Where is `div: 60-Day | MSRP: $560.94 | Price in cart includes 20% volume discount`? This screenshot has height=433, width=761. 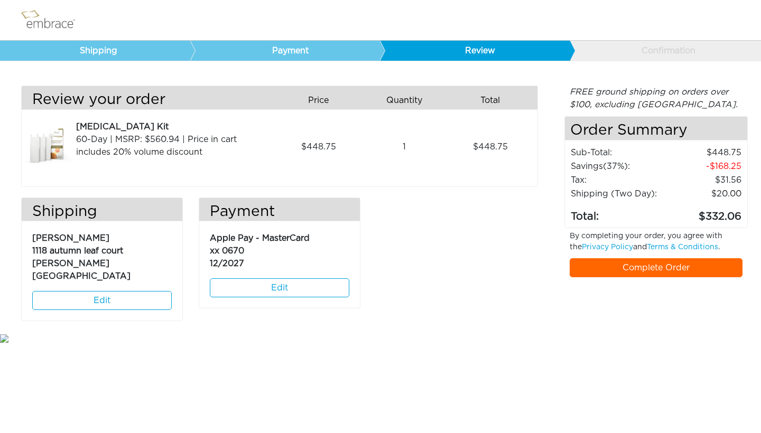 div: 60-Day | MSRP: $560.94 | Price in cart includes 20% volume discount is located at coordinates (173, 146).